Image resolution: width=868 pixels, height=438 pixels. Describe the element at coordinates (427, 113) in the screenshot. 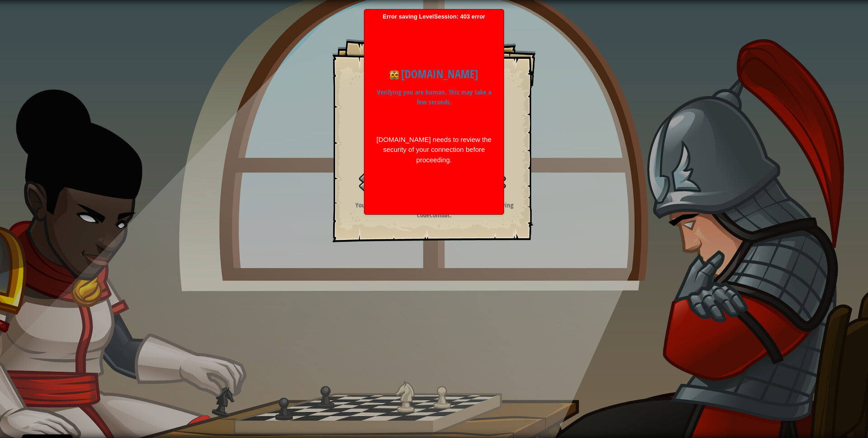

I see `li: Collect the gem.` at that location.